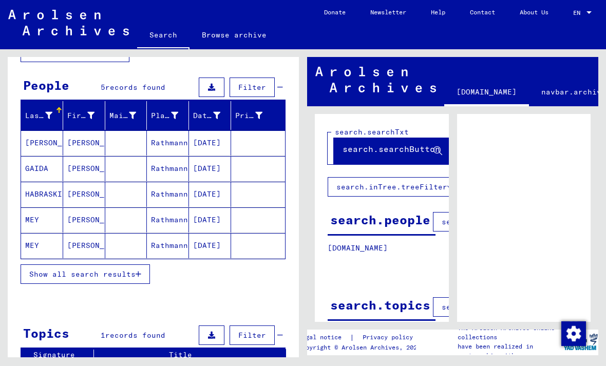 The image size is (606, 366). Describe the element at coordinates (391, 149) in the screenshot. I see `span: search.searchButton` at that location.